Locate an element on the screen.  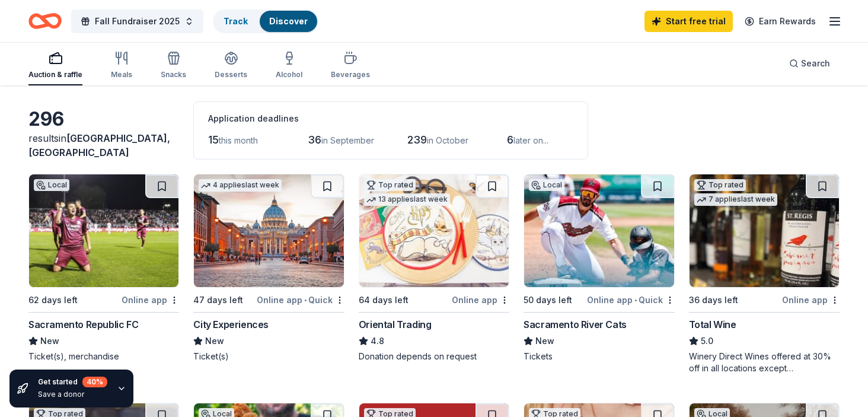
div: Desserts is located at coordinates (231, 75).